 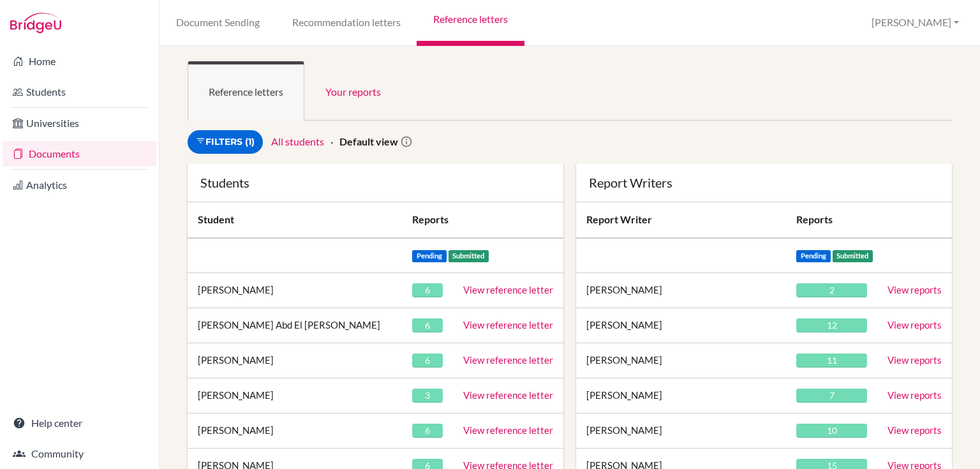 What do you see at coordinates (832, 396) in the screenshot?
I see `div: 7` at bounding box center [832, 396].